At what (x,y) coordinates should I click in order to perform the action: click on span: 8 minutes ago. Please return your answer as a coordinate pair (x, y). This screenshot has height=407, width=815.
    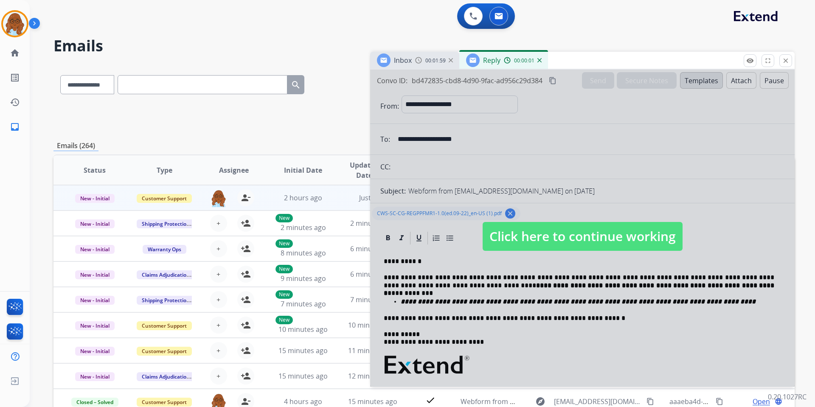
    Looking at the image, I should click on (303, 253).